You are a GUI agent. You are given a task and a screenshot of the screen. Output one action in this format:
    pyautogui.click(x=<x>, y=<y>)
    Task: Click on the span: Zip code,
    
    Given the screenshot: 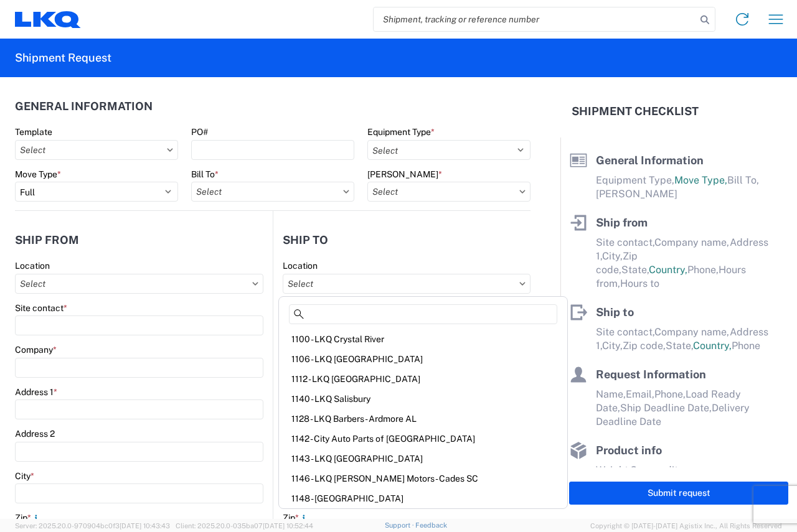 What is the action you would take?
    pyautogui.click(x=644, y=345)
    